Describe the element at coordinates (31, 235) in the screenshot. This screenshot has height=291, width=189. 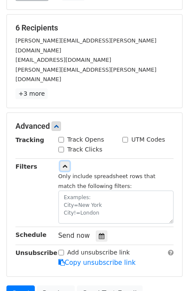
I see `strong: Schedule` at that location.